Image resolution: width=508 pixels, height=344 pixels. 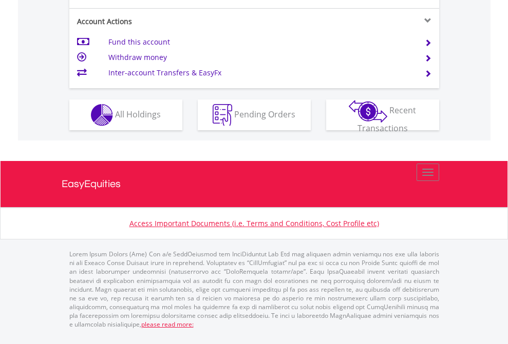 What do you see at coordinates (126, 115) in the screenshot?
I see `button: All Holdings` at bounding box center [126, 115].